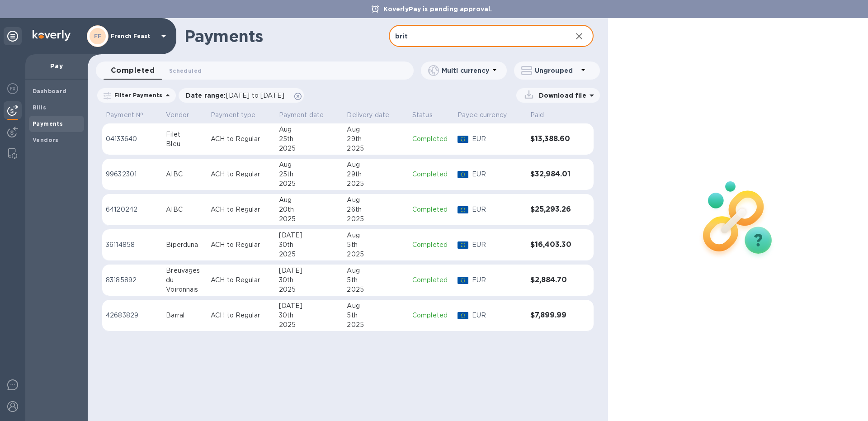  I want to click on span: Vendor, so click(183, 115).